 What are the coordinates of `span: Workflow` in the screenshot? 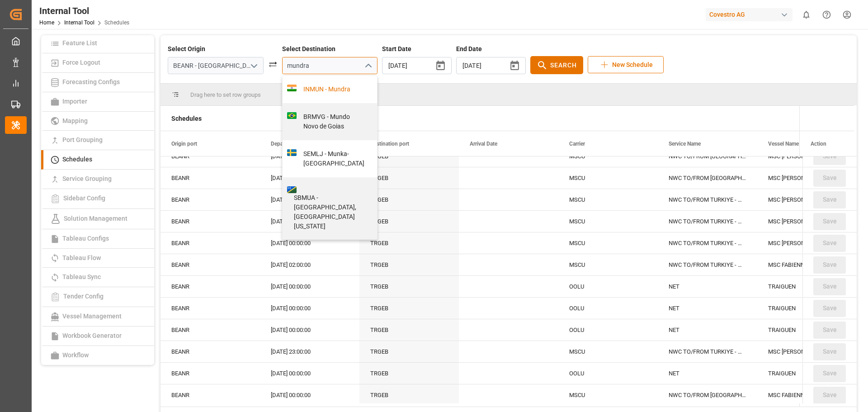 It's located at (76, 355).